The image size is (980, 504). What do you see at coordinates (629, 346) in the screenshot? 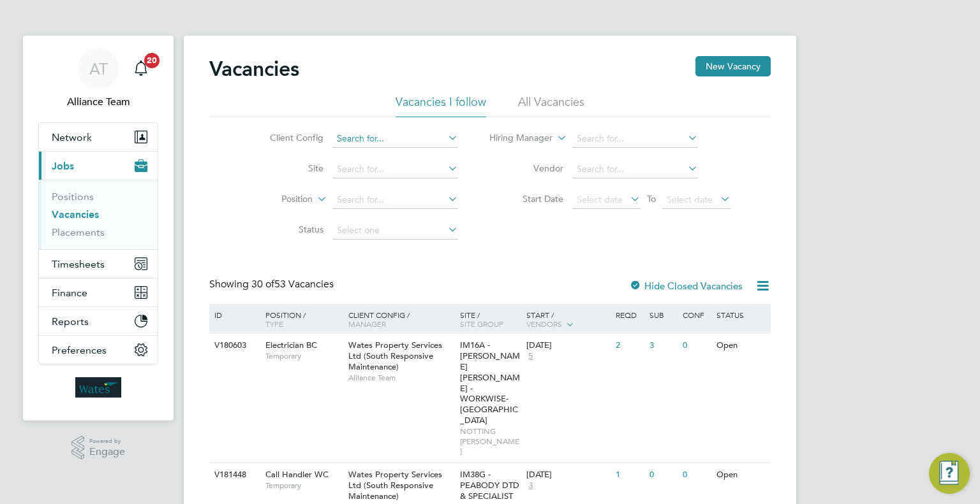
I see `div: 2` at bounding box center [629, 346].